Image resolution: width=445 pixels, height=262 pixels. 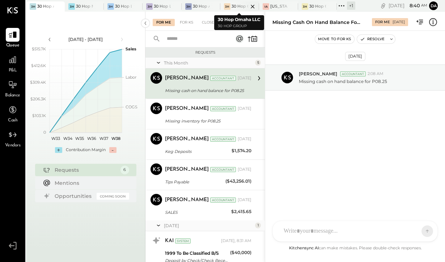 I want to click on button: Resolve, so click(x=372, y=39).